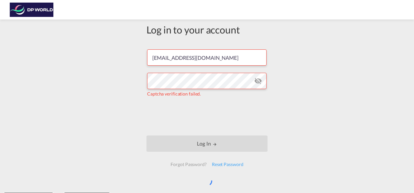  Describe the element at coordinates (207, 144) in the screenshot. I see `button: LOGIN` at that location.